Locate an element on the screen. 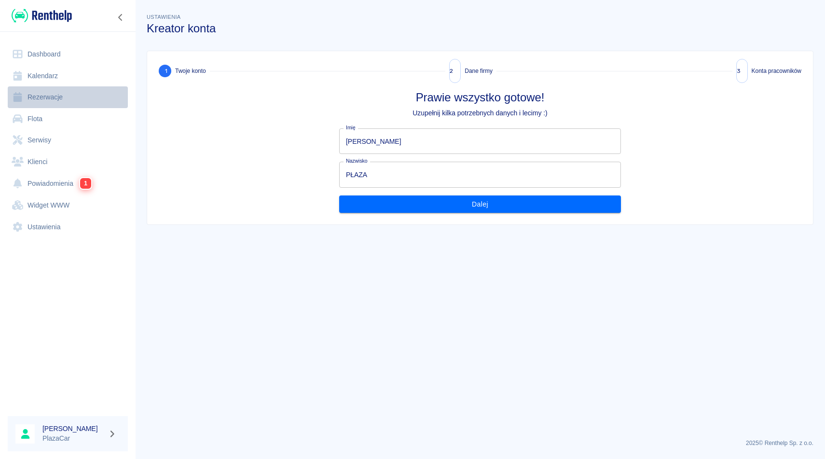 The height and width of the screenshot is (459, 825). label: Nazwisko is located at coordinates (357, 161).